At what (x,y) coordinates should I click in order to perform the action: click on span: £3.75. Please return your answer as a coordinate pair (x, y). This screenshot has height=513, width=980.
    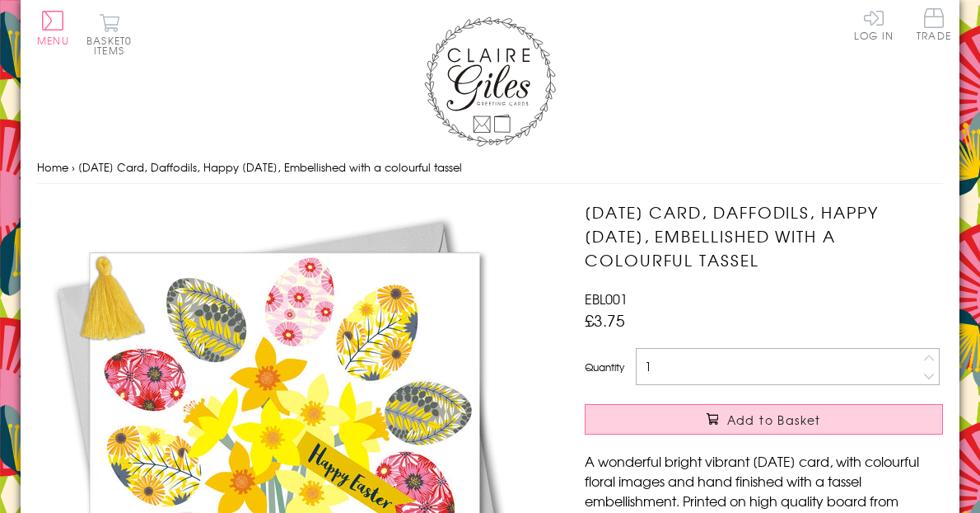
    Looking at the image, I should click on (604, 320).